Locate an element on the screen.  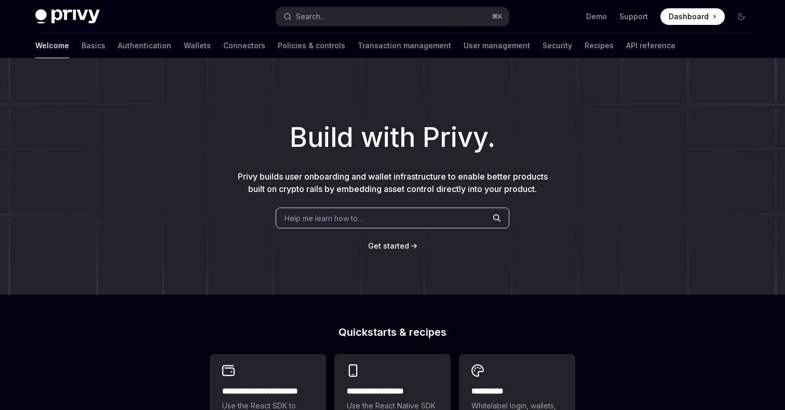
span: Get started is located at coordinates (388, 246).